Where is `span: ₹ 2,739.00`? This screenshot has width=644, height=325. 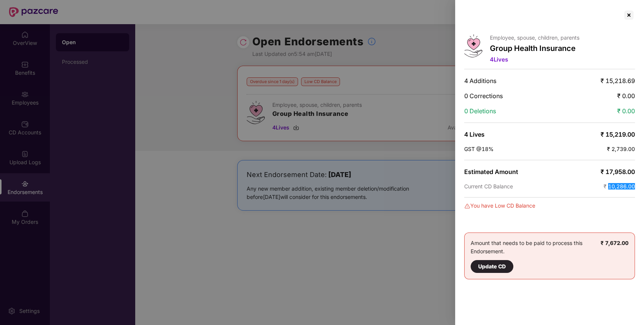 span: ₹ 2,739.00 is located at coordinates (621, 149).